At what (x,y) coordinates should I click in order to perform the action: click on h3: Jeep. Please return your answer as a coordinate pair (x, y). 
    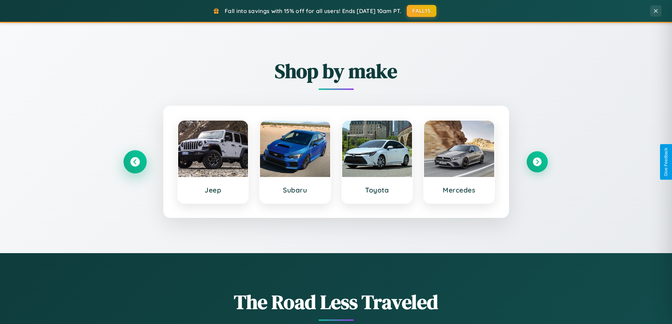
    Looking at the image, I should click on (213, 190).